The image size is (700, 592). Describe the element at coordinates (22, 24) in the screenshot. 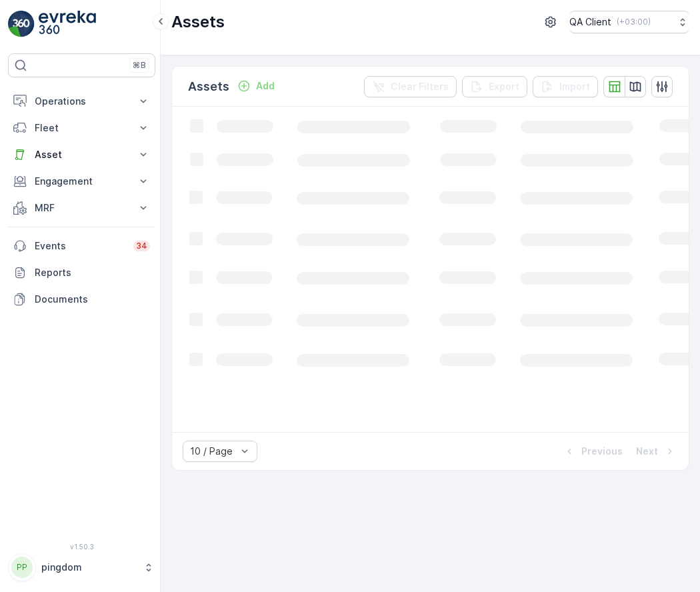

I see `img: logo` at that location.